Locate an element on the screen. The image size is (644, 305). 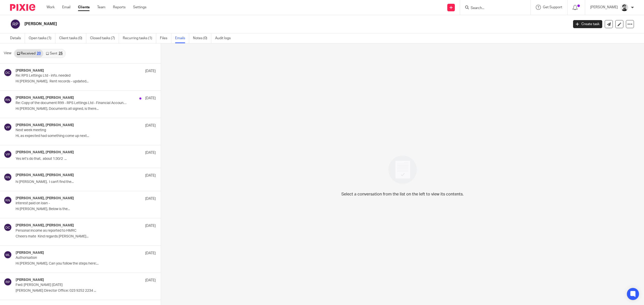
p: interest paid on loan - is located at coordinates (72, 204).